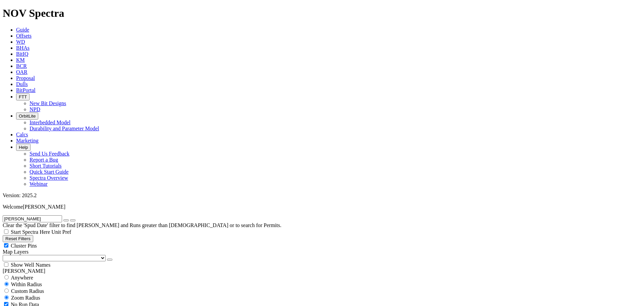 The image size is (644, 306). What do you see at coordinates (27, 140) in the screenshot?
I see `a: Marketing` at bounding box center [27, 140].